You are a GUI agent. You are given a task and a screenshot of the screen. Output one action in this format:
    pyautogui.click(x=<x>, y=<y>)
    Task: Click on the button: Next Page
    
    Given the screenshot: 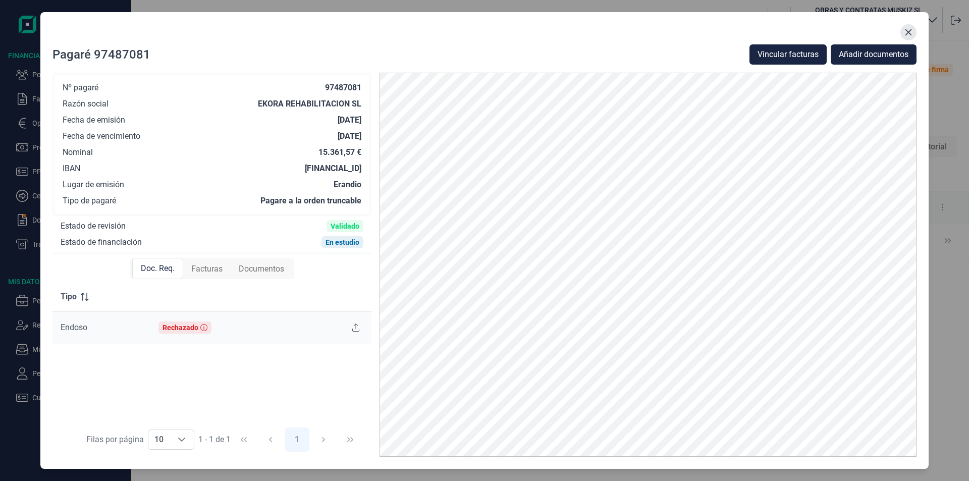 What is the action you would take?
    pyautogui.click(x=324, y=440)
    